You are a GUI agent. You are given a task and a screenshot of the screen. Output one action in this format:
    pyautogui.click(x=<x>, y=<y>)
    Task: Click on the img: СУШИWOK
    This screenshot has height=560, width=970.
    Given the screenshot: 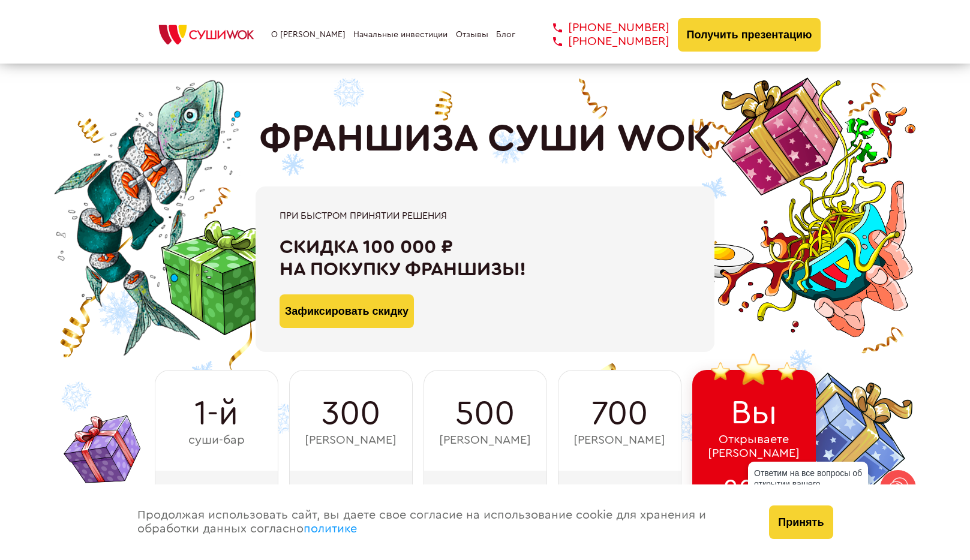 What is the action you would take?
    pyautogui.click(x=207, y=35)
    